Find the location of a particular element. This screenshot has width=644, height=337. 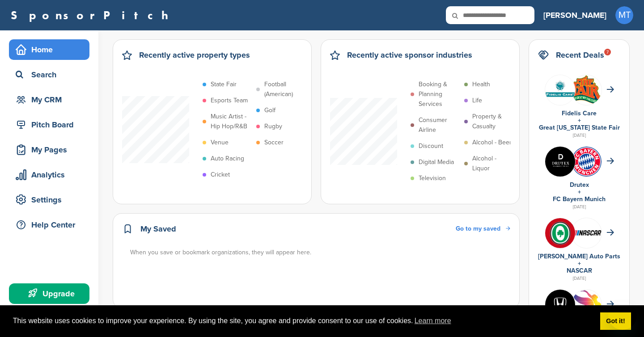

a: learn more about cookies is located at coordinates (433, 321).